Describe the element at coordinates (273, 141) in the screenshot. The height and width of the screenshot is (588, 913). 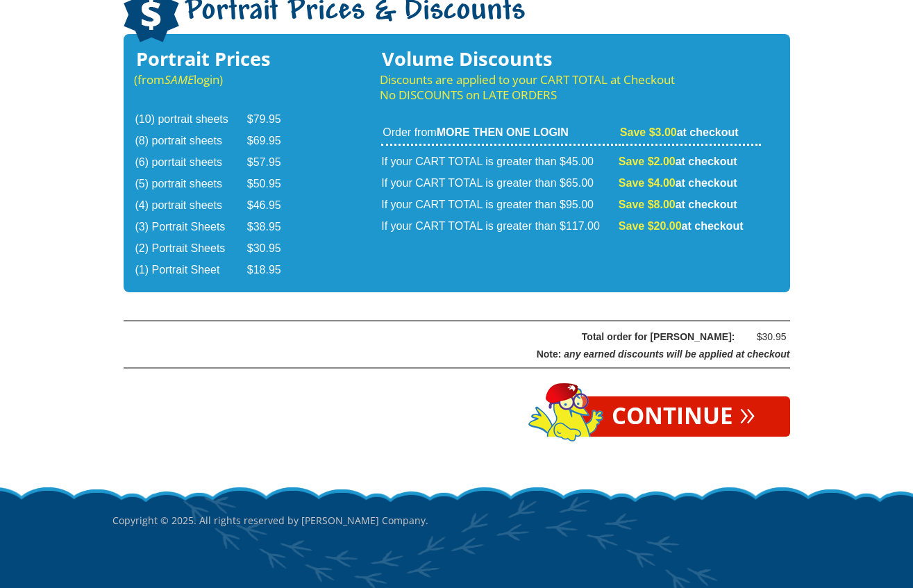
I see `td: $69.95` at that location.